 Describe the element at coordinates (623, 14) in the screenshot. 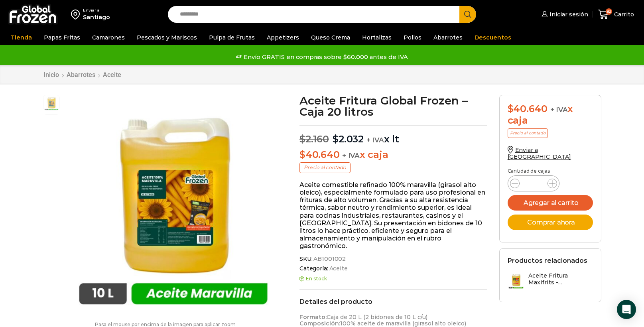

I see `span: Carrito` at that location.